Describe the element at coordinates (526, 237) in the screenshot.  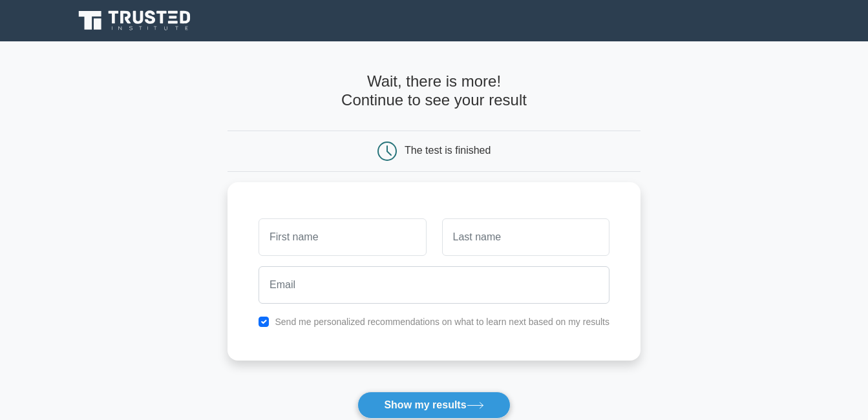
I see `input: Last name` at that location.